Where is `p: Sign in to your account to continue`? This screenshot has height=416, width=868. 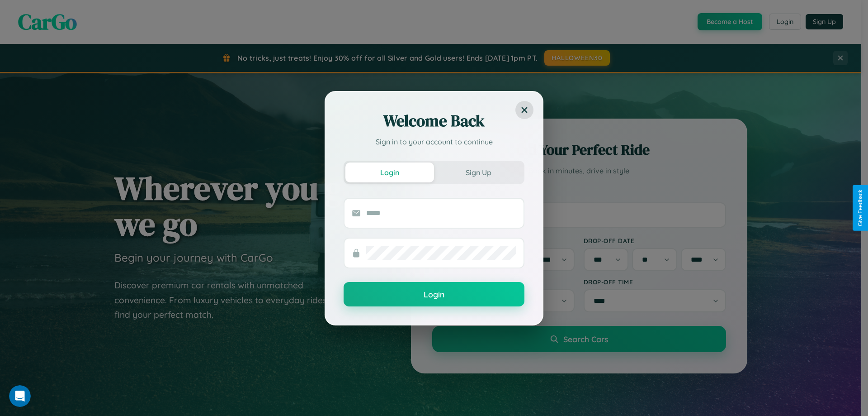
p: Sign in to your account to continue is located at coordinates (434, 141).